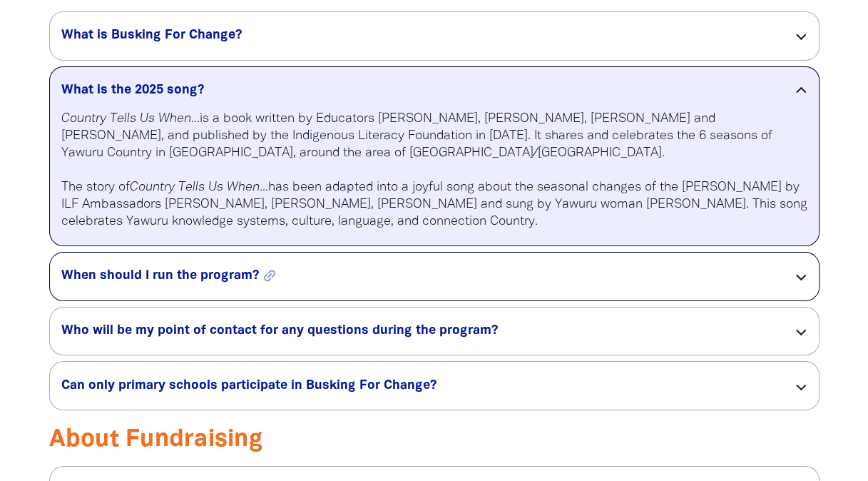 This screenshot has height=481, width=868. Describe the element at coordinates (416, 90) in the screenshot. I see `h5: What is the 2025 song?` at that location.